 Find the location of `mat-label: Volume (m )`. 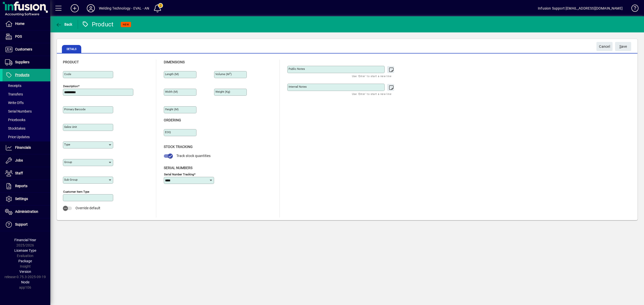

mat-label: Volume (m ) is located at coordinates (223, 74).